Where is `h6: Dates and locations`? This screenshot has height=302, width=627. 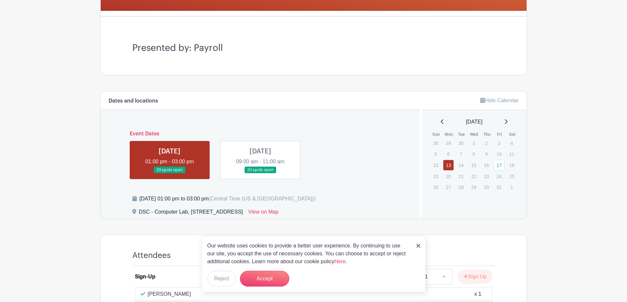
h6: Dates and locations is located at coordinates (133, 101).